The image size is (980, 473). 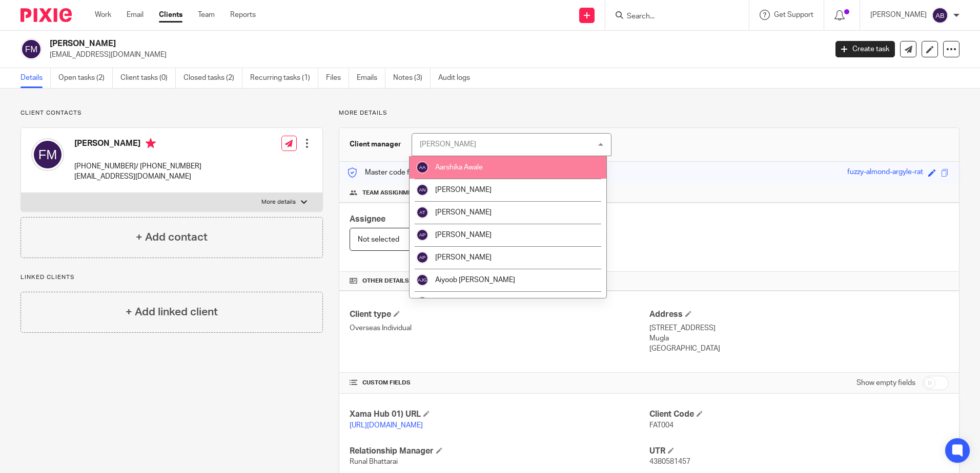 I want to click on a: Open tasks (2), so click(x=85, y=78).